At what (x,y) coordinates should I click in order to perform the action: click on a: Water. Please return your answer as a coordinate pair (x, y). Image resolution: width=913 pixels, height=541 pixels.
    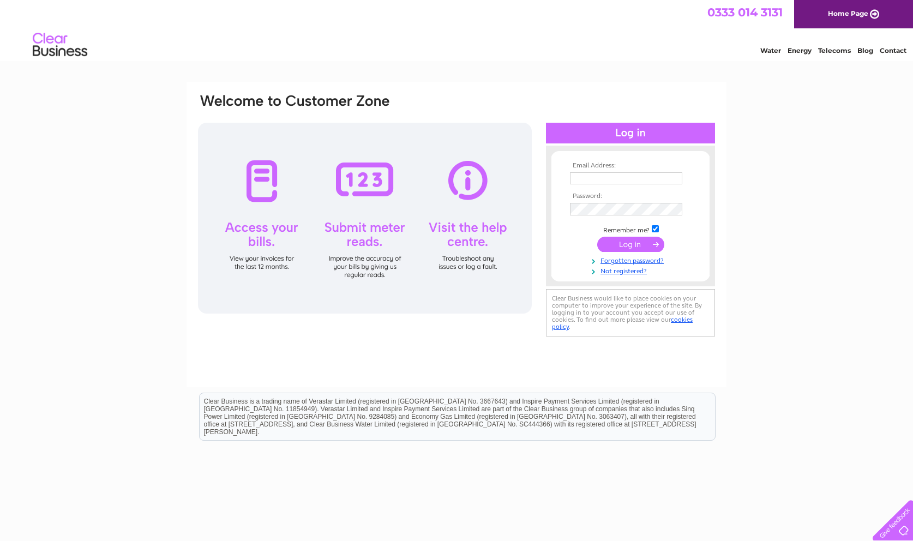
    Looking at the image, I should click on (771, 50).